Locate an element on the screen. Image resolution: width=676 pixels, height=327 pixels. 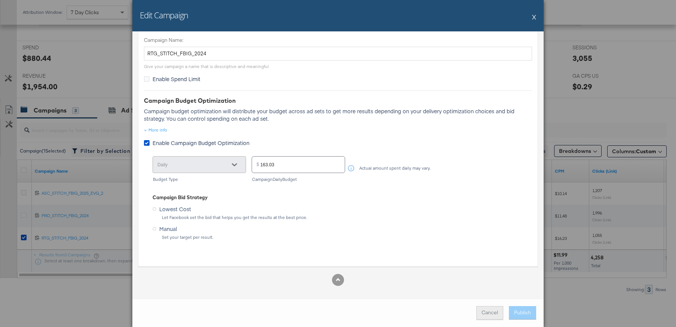
h2: Edit Campaign is located at coordinates (164, 15).